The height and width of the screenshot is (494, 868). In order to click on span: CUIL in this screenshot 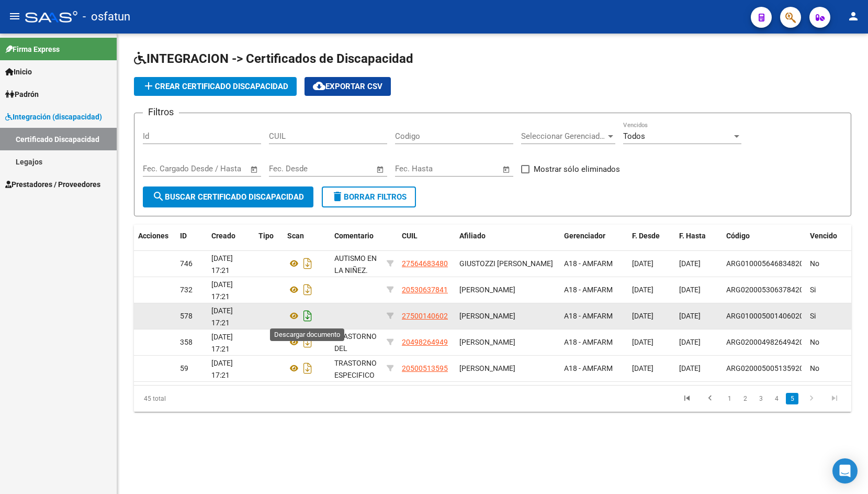, I will do `click(410, 235)`.